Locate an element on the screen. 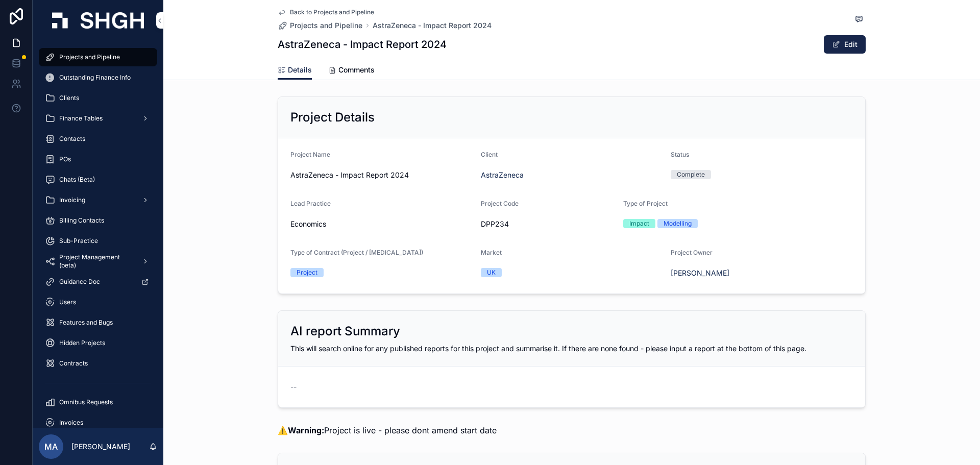 Image resolution: width=980 pixels, height=465 pixels. a: Project Management (beta) is located at coordinates (98, 262).